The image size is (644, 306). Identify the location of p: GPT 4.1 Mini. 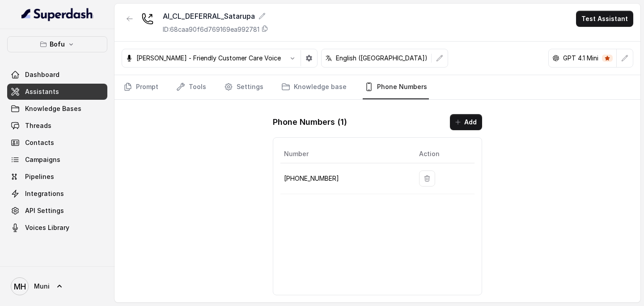
(580, 58).